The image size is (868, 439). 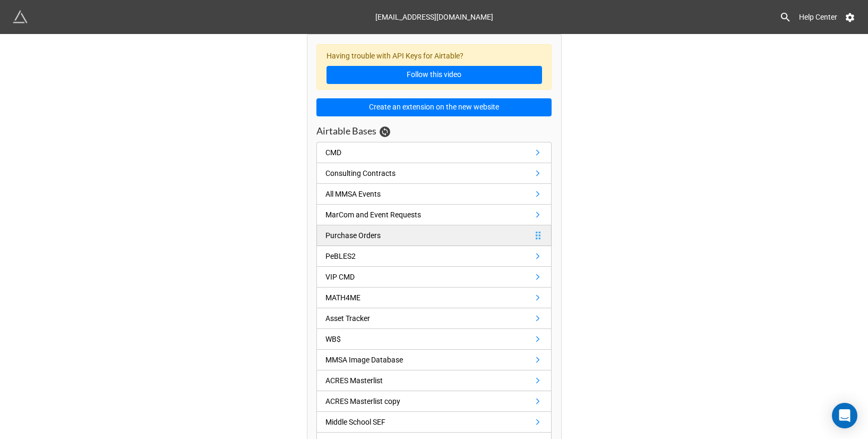 What do you see at coordinates (434, 277) in the screenshot?
I see `a: VIP CMD` at bounding box center [434, 277].